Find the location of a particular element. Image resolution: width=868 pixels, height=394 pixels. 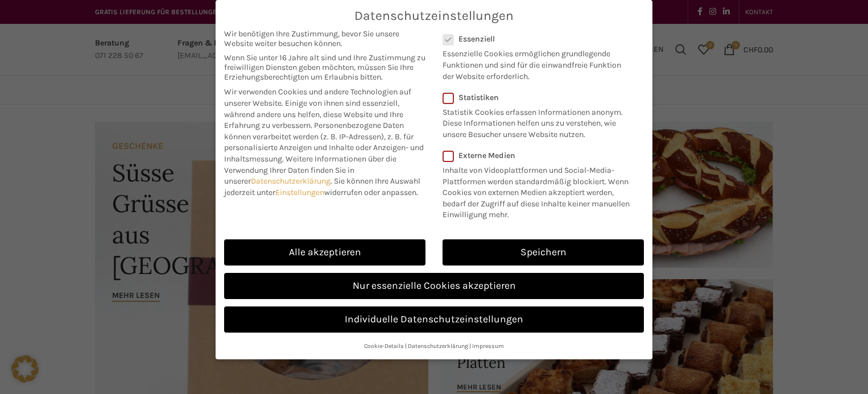

label: Statistiken is located at coordinates (536, 97).